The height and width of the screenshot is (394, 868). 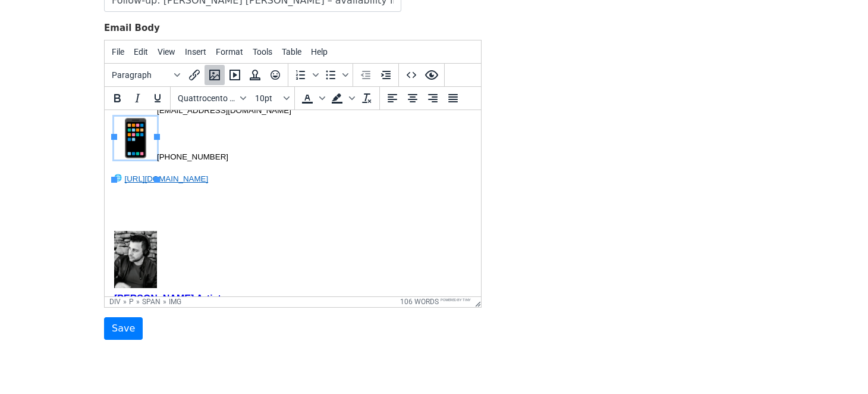 I want to click on button: Insert/edit image, so click(x=215, y=75).